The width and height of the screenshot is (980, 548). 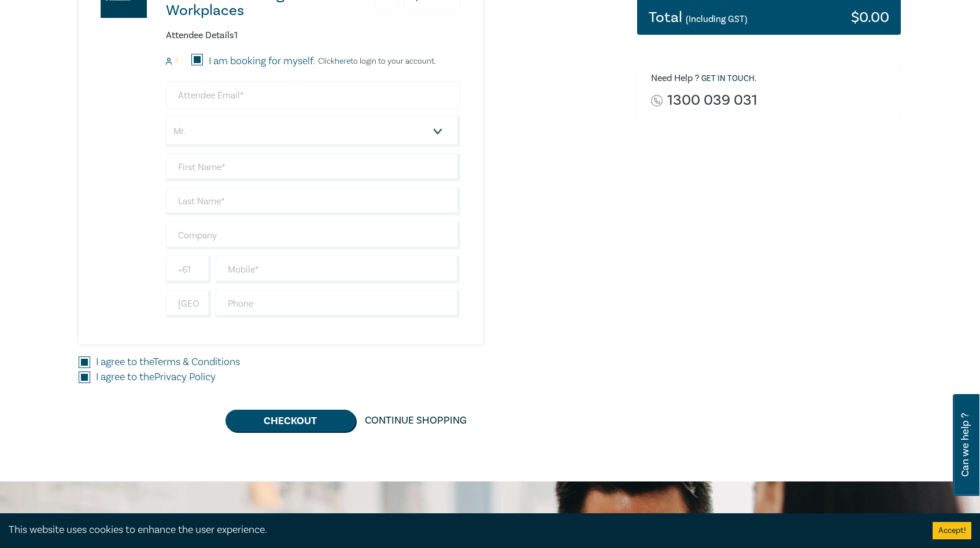 I want to click on h3: $ 0.00, so click(x=870, y=18).